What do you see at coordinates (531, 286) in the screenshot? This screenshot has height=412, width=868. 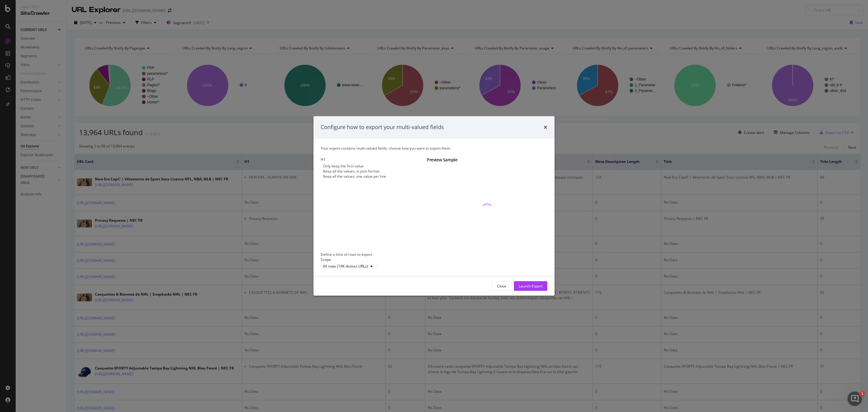 I see `button: Launch Export` at bounding box center [531, 286].